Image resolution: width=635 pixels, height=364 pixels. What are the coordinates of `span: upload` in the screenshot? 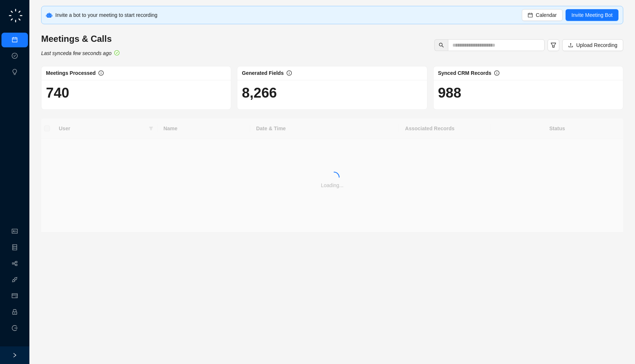 It's located at (571, 45).